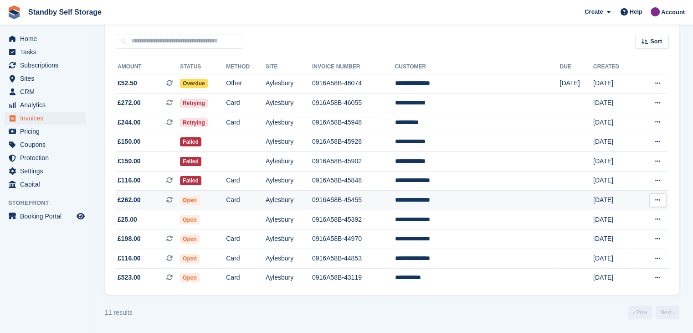 This screenshot has width=693, height=333. I want to click on span: Sort, so click(656, 41).